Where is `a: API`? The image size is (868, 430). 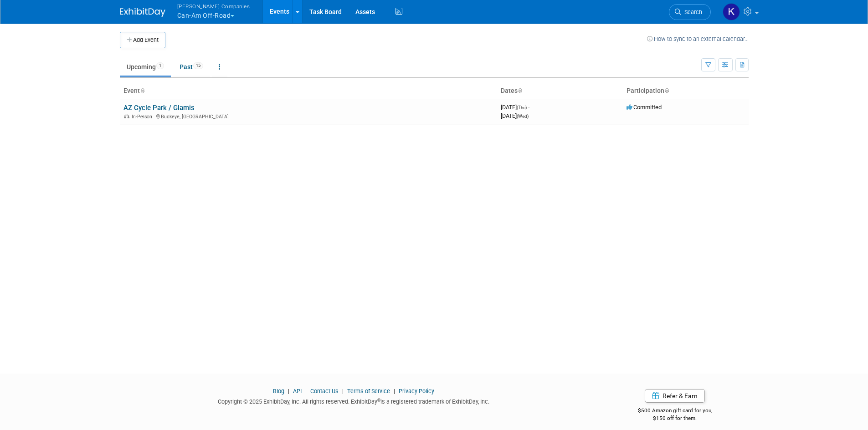 a: API is located at coordinates (297, 391).